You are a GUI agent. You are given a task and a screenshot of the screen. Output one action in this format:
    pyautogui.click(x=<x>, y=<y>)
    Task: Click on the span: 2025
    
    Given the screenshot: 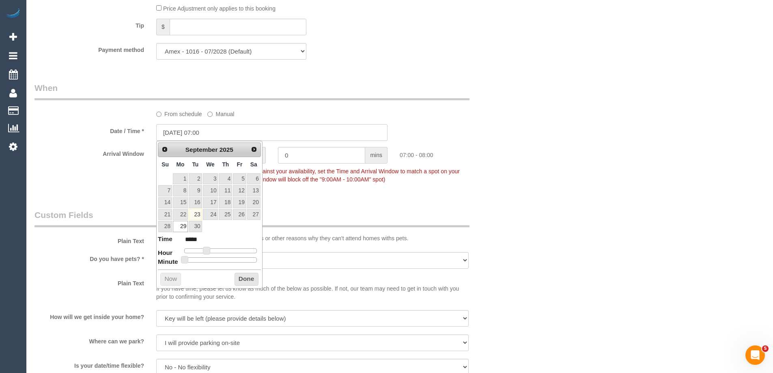 What is the action you would take?
    pyautogui.click(x=227, y=149)
    